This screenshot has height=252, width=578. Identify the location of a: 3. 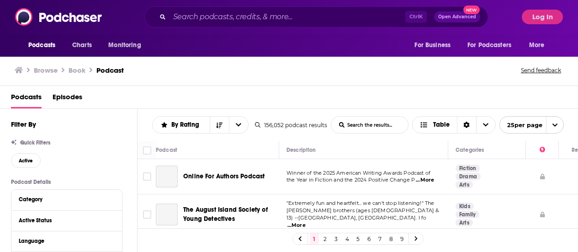
(336, 238).